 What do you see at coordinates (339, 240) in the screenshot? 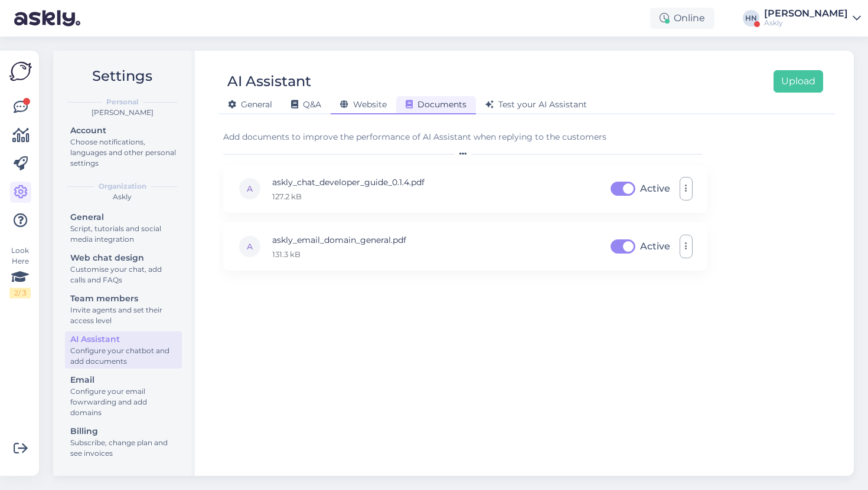
I see `p: askly_email_domain_general.pdf` at bounding box center [339, 240].